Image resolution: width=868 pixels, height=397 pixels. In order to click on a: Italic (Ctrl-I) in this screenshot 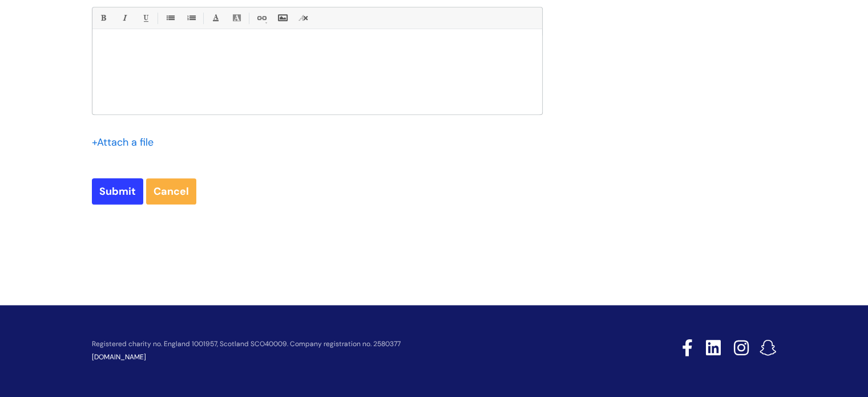, I will do `click(124, 18)`.